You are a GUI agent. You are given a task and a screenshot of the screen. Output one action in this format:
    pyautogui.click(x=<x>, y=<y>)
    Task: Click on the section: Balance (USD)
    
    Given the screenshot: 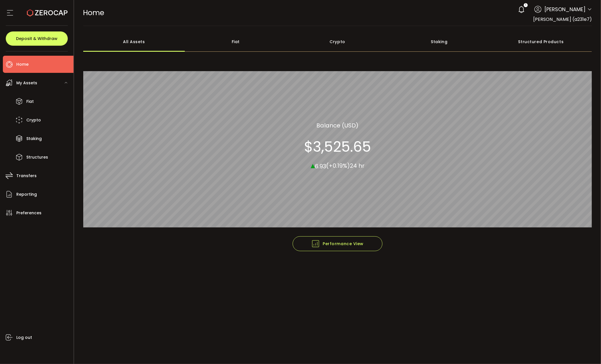 What is the action you would take?
    pyautogui.click(x=337, y=125)
    